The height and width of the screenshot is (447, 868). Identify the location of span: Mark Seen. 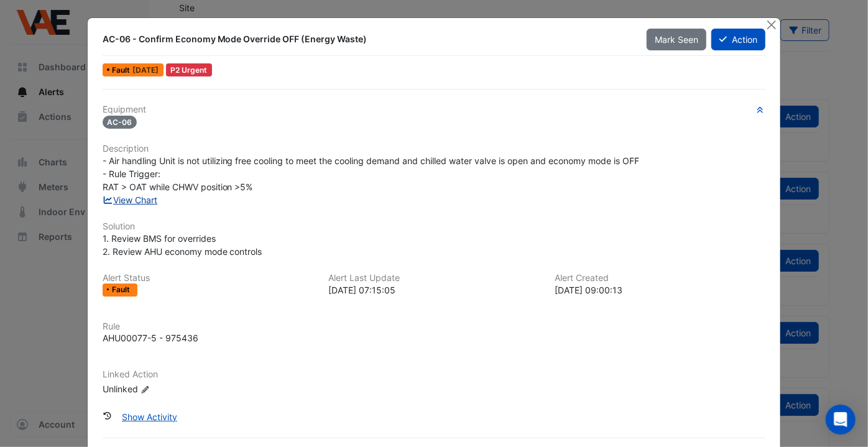
(677, 39).